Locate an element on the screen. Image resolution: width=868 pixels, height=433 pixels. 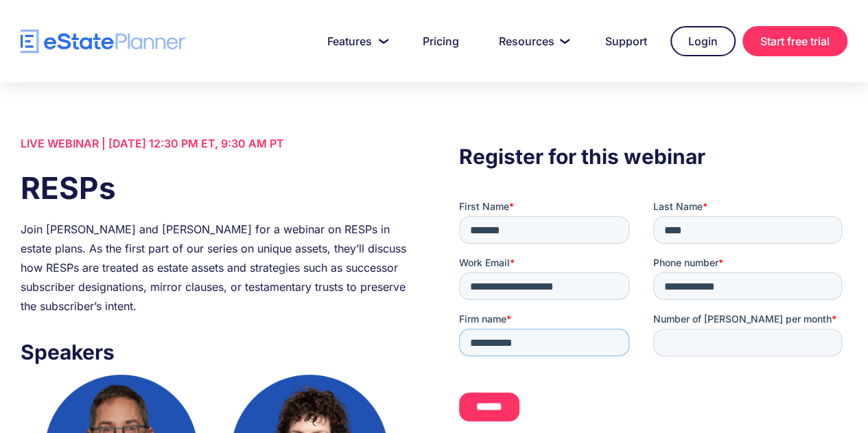
a: Start free trial is located at coordinates (794, 41).